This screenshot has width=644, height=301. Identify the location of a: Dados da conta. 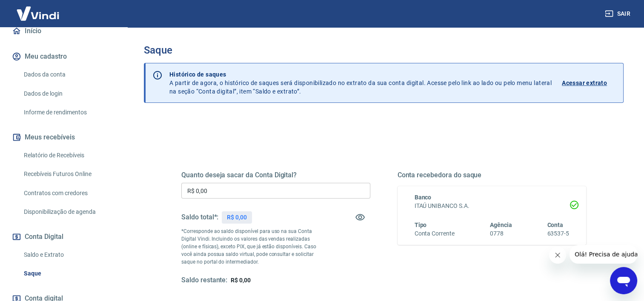
(68, 74).